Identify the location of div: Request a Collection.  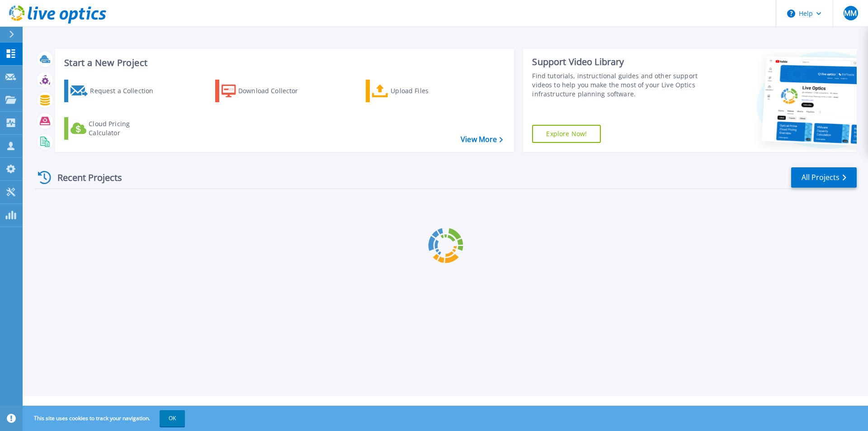
(126, 91).